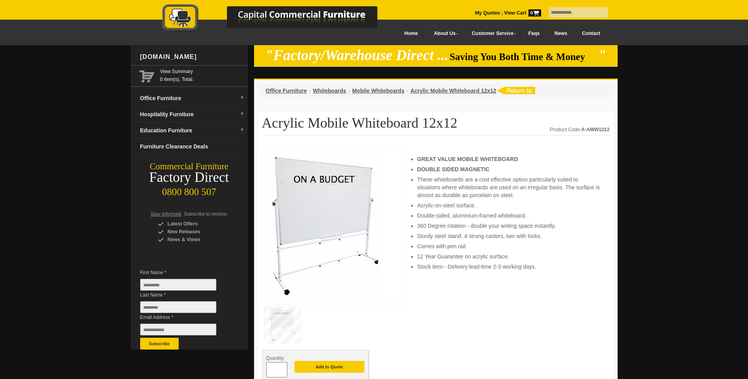  What do you see at coordinates (278, 19) in the screenshot?
I see `a: Capital Commercial Furniture Logo` at bounding box center [278, 19].